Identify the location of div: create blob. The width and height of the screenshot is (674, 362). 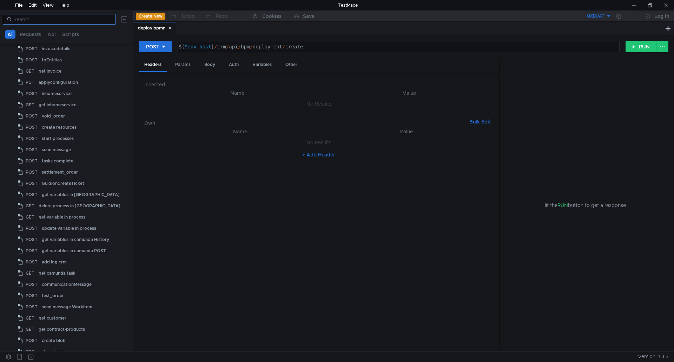
(54, 341).